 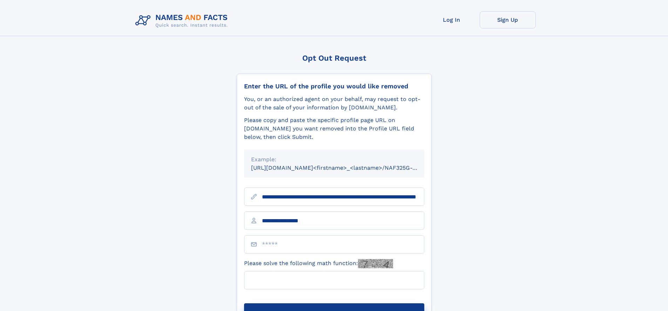 I want to click on div: Enter the URL of the profile you would like removed, so click(x=334, y=86).